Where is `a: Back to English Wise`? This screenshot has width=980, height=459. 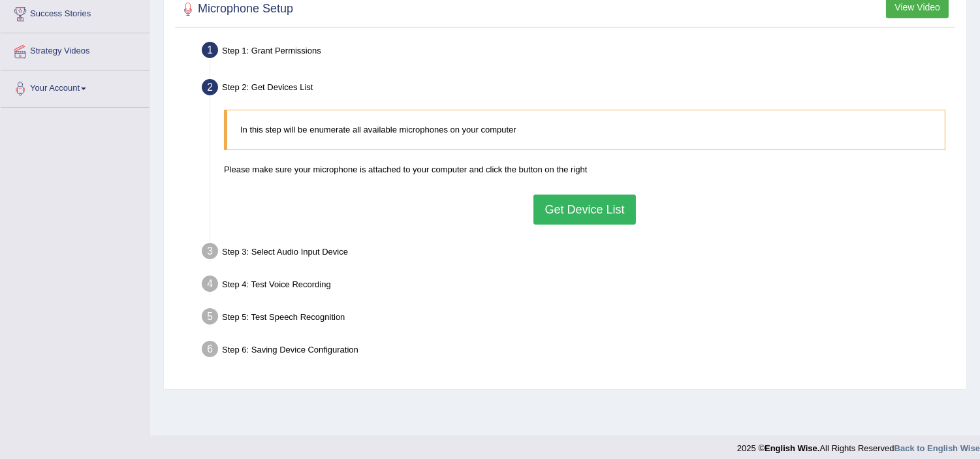
a: Back to English Wise is located at coordinates (937, 448).